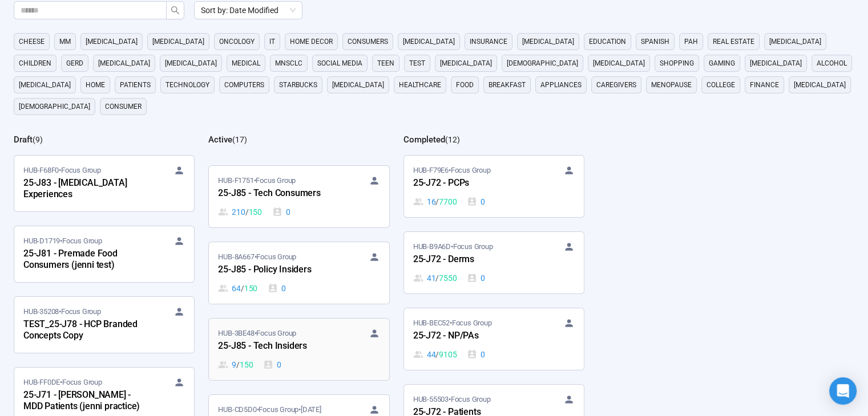  I want to click on span: Teen, so click(386, 63).